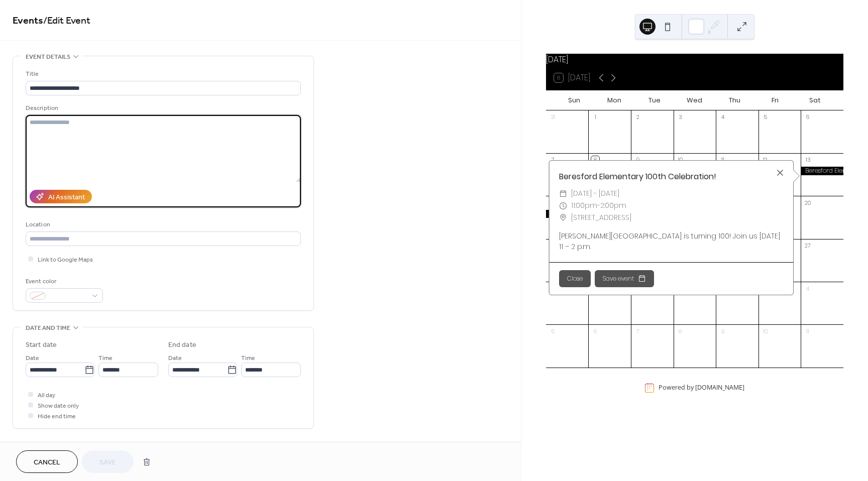  Describe the element at coordinates (53, 446) in the screenshot. I see `span: Recurring event` at that location.